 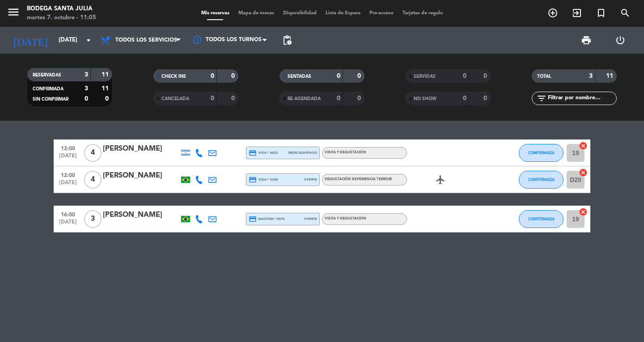 I want to click on span: SERVIDAS, so click(x=424, y=76).